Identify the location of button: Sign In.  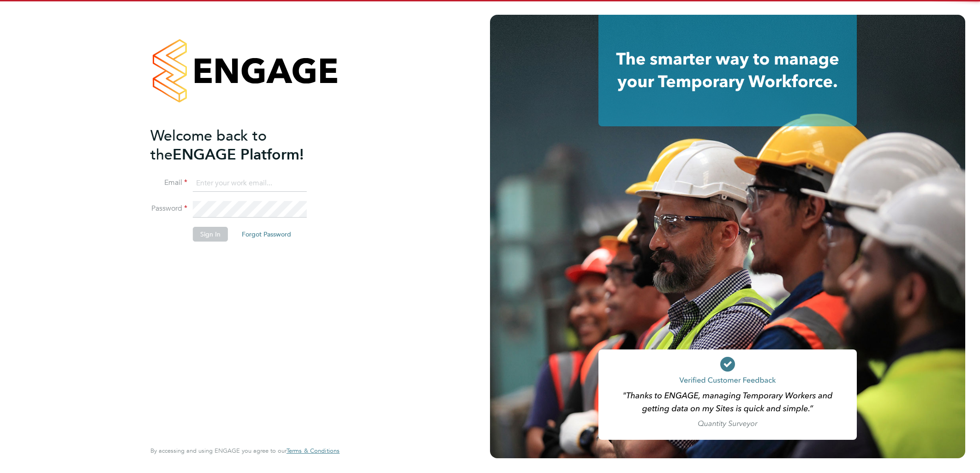
(211, 235).